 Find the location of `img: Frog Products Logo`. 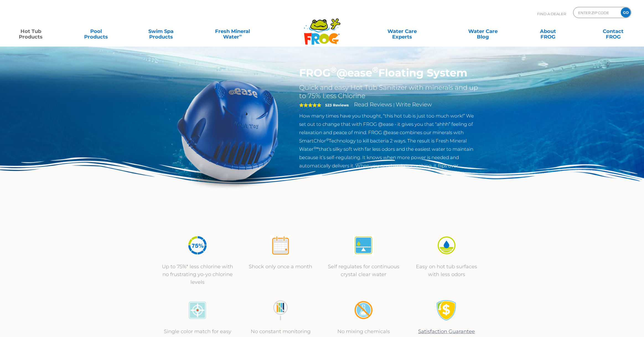

img: Frog Products Logo is located at coordinates (322, 28).